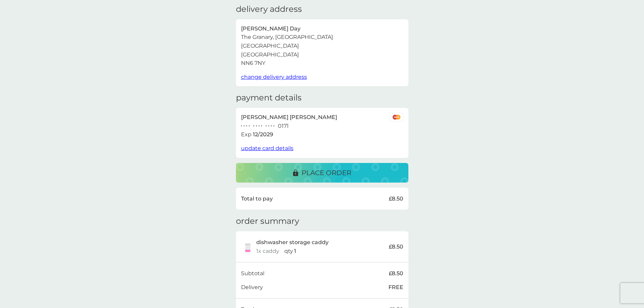 The width and height of the screenshot is (644, 308). Describe the element at coordinates (269, 98) in the screenshot. I see `h3: payment details` at that location.